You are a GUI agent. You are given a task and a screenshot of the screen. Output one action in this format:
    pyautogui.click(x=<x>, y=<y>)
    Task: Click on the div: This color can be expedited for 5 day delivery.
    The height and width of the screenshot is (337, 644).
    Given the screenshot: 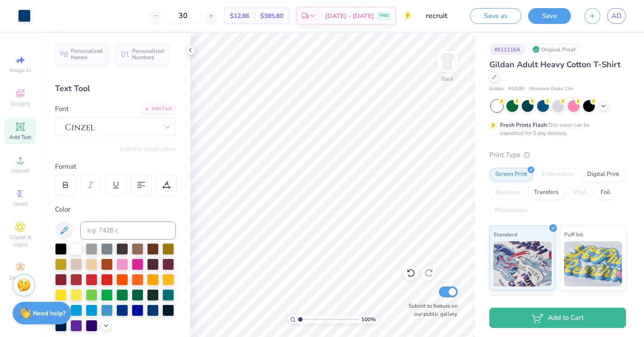 What is the action you would take?
    pyautogui.click(x=556, y=129)
    